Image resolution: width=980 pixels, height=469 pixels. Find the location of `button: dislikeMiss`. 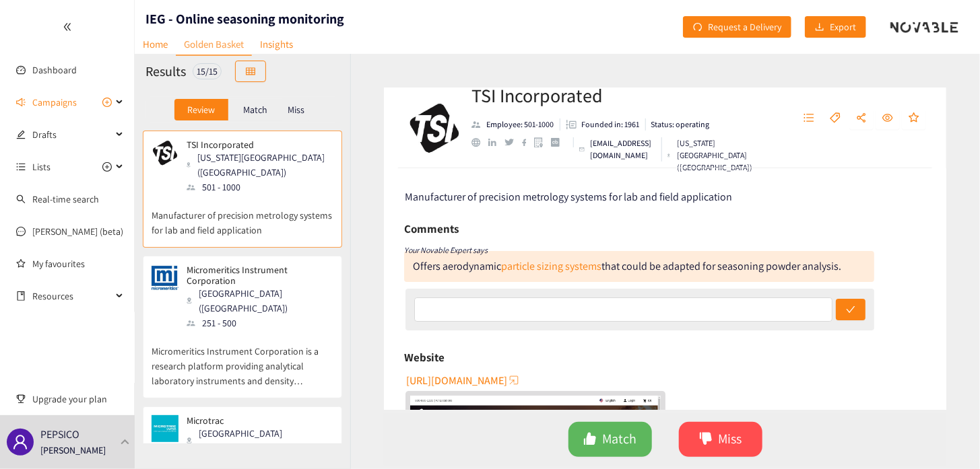

button: dislikeMiss is located at coordinates (721, 440).